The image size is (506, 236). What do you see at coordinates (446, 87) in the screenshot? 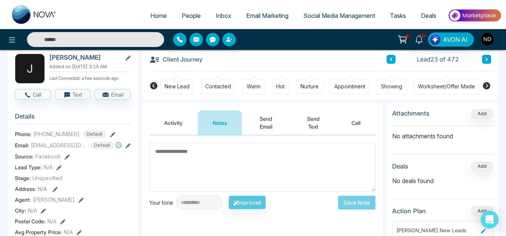
I see `div: Worksheet/Offer Made` at bounding box center [446, 87].